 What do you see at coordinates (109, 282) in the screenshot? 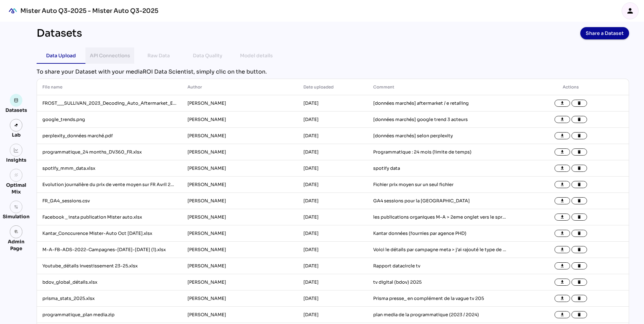
I see `td: bdov_global_détails.xlsx` at bounding box center [109, 282].